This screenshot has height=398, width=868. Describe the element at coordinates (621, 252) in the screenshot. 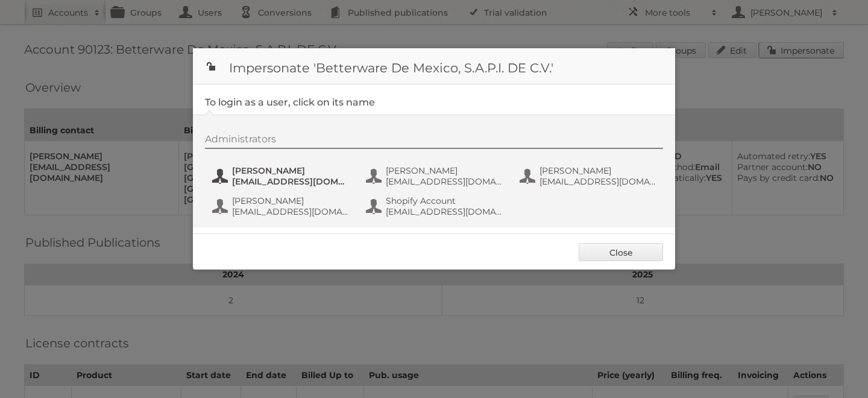

I see `a: Close` at that location.